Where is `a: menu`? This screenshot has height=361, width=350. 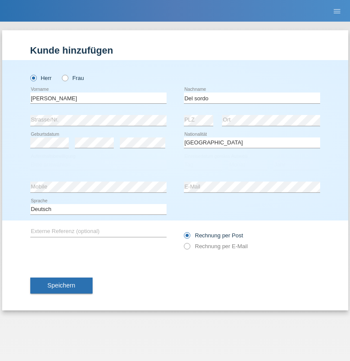
a: menu is located at coordinates (337, 11).